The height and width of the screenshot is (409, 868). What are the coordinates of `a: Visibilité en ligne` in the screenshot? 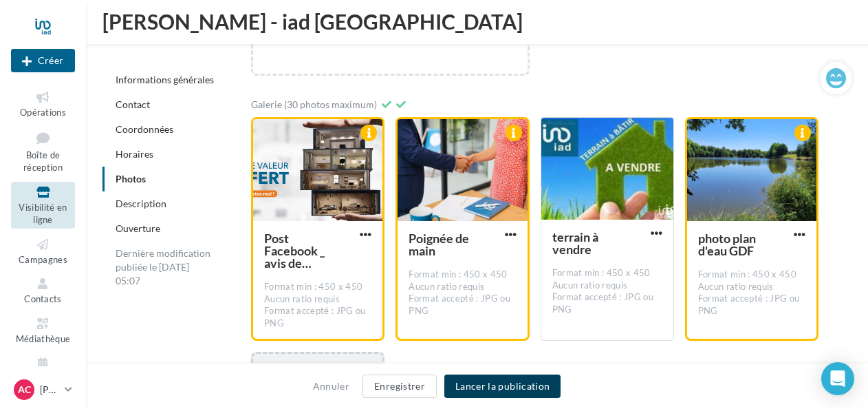 It's located at (42, 204).